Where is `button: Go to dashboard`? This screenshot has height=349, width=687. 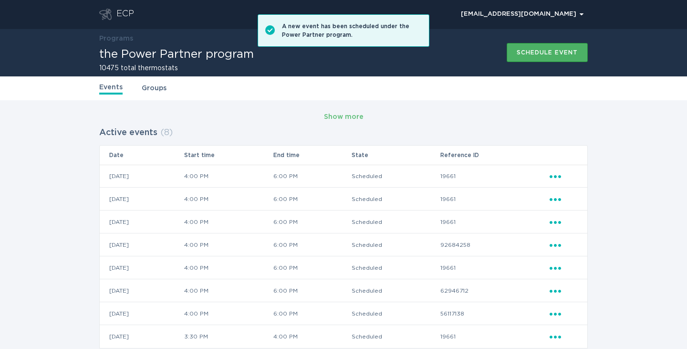 button: Go to dashboard is located at coordinates (106, 14).